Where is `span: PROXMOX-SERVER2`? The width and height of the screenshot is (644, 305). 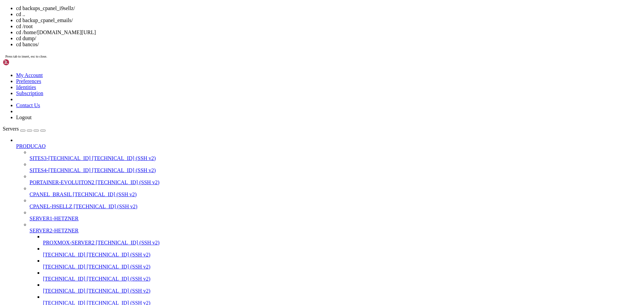 span: PROXMOX-SERVER2 is located at coordinates (68, 242).